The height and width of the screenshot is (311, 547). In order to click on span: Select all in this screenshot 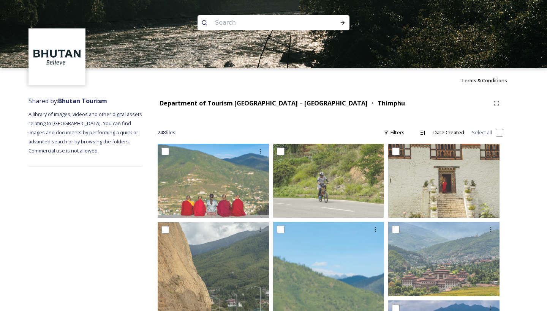, I will do `click(482, 133)`.